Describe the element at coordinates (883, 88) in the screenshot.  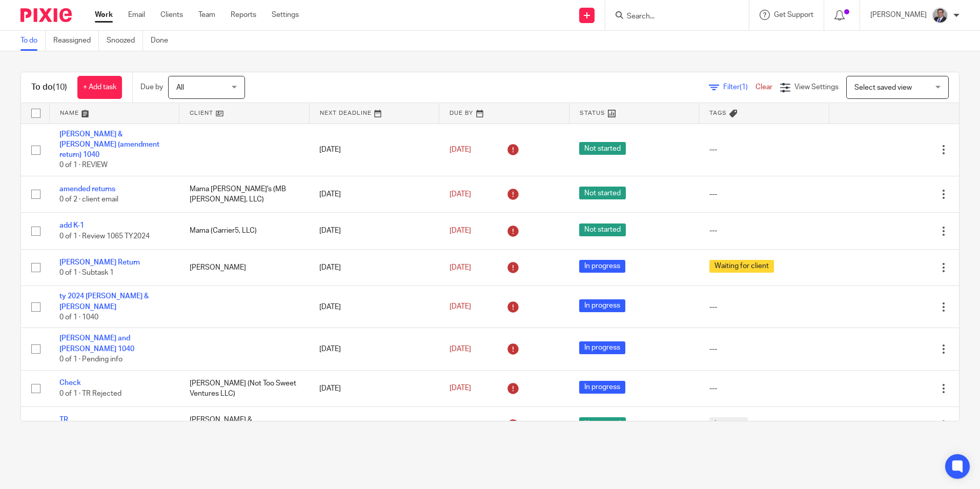
I see `span: Select saved view` at that location.